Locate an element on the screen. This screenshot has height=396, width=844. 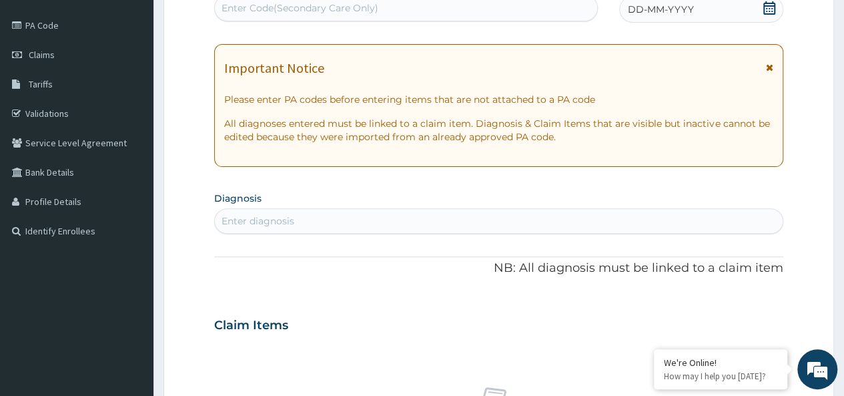
span: DD-MM-YYYY is located at coordinates (660, 9).